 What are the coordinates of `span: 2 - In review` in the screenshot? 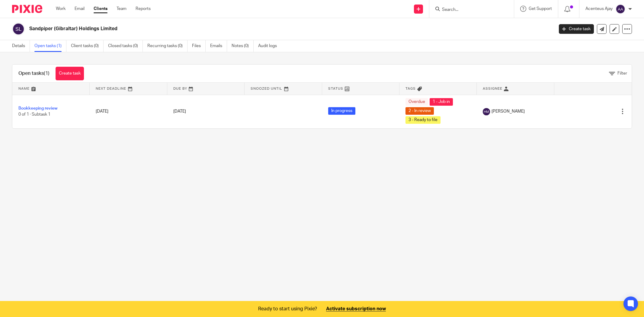 It's located at (419, 111).